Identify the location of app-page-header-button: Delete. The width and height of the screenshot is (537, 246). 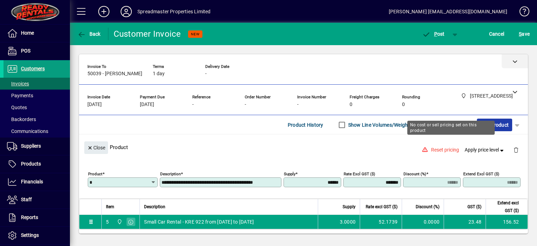
(516, 150).